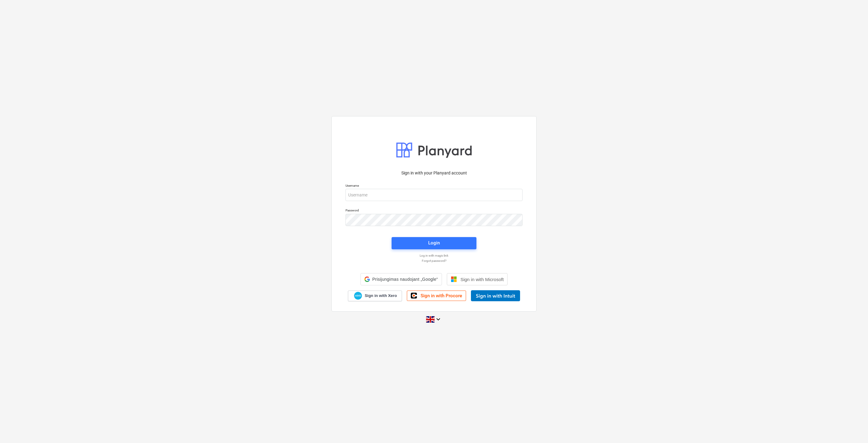 The height and width of the screenshot is (443, 868). What do you see at coordinates (381, 295) in the screenshot?
I see `span: Sign in with Xero` at bounding box center [381, 295].